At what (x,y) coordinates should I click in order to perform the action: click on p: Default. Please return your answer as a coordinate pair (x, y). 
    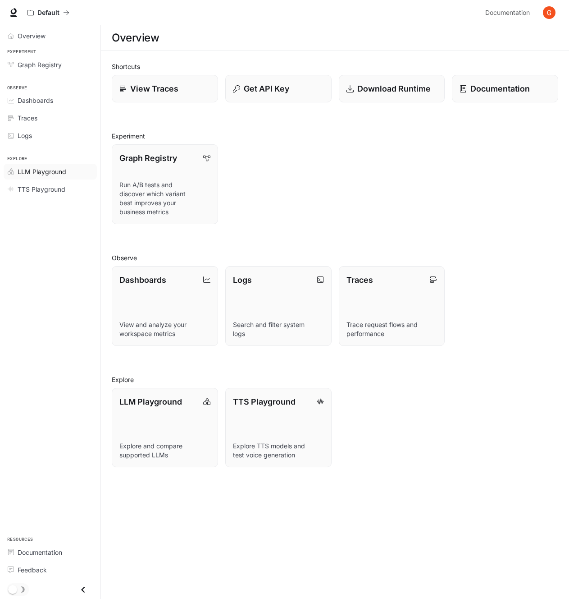
    Looking at the image, I should click on (48, 13).